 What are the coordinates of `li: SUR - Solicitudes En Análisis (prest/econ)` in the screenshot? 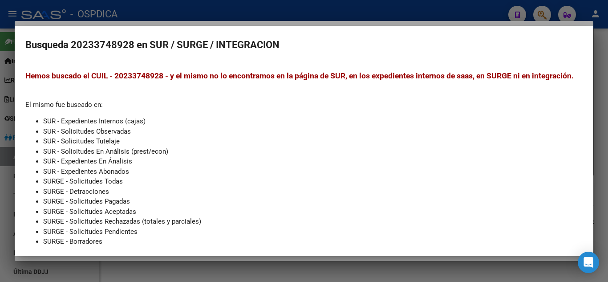 It's located at (313, 151).